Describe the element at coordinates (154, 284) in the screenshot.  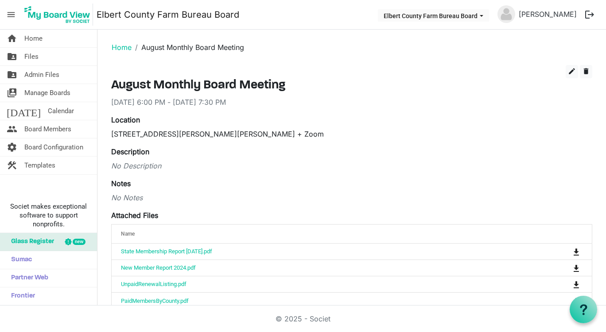
I see `a: UnpaidRenewalListing.pdf` at that location.